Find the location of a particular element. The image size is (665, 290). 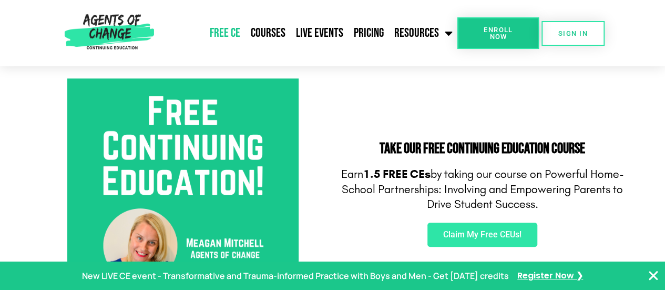

a: Pricing is located at coordinates (368, 33).